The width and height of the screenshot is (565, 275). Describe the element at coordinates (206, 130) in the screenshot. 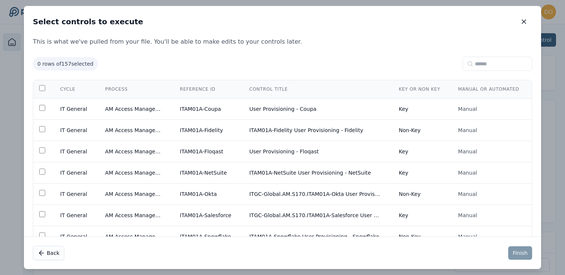

I see `td: ITAM01A-Fidelity` at that location.